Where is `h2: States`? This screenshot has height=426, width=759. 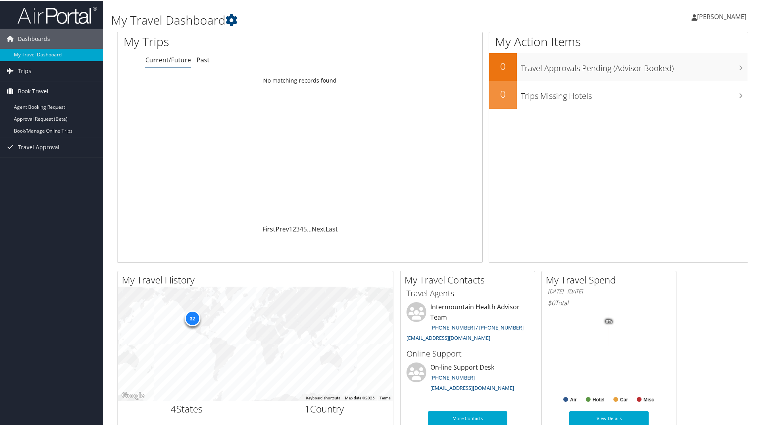
h2: States is located at coordinates (187, 408).